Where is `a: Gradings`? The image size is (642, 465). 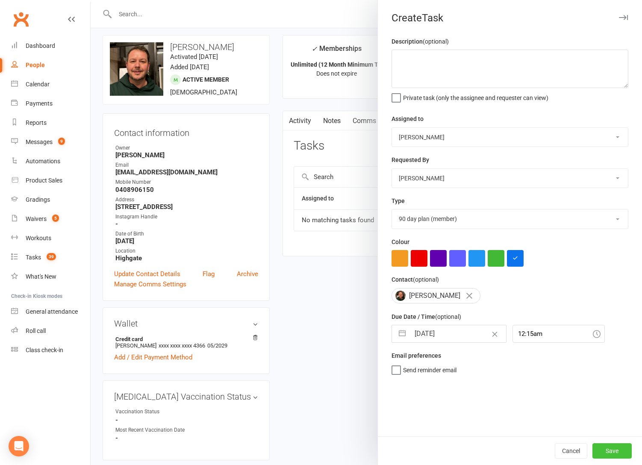
a: Gradings is located at coordinates (50, 200).